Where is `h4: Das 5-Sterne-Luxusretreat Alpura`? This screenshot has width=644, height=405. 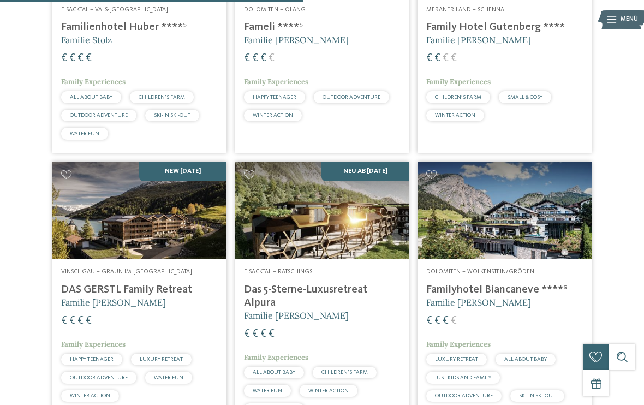
h4: Das 5-Sterne-Luxusretreat Alpura is located at coordinates (322, 296).